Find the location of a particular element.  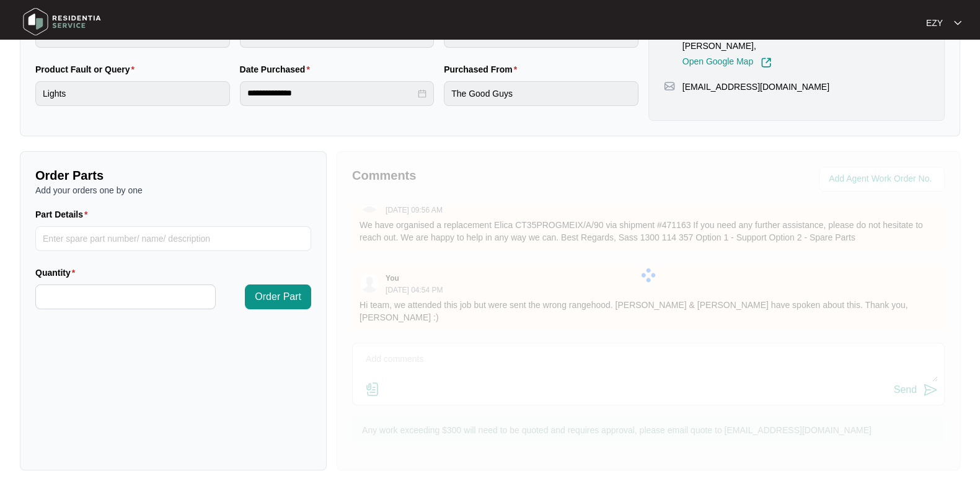

input: Product Fault or Query is located at coordinates (133, 93).